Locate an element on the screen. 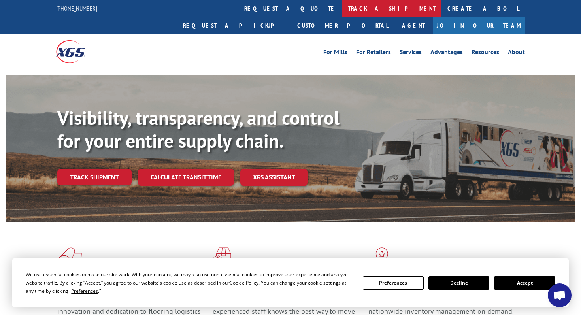 This screenshot has height=315, width=581. a: For Mills is located at coordinates (335, 53).